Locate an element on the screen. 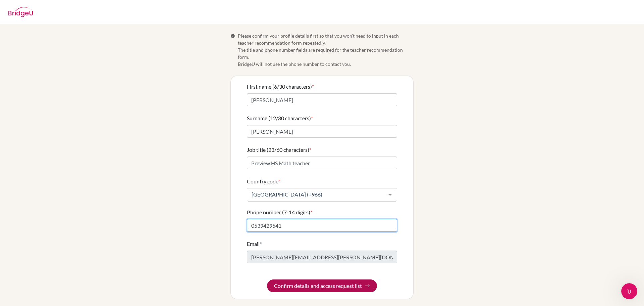 This screenshot has height=306, width=644. button: Confirm details and access request list is located at coordinates (322, 285).